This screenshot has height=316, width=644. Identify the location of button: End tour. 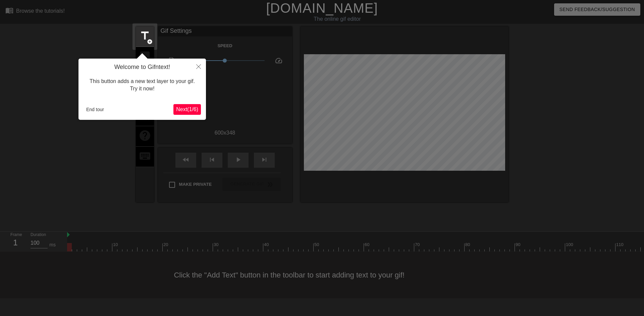
(95, 110).